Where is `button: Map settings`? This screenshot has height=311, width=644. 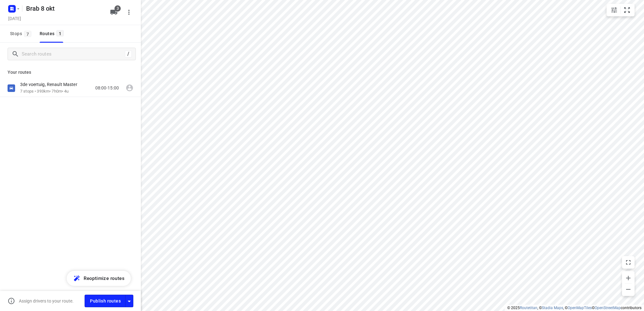 button: Map settings is located at coordinates (614, 10).